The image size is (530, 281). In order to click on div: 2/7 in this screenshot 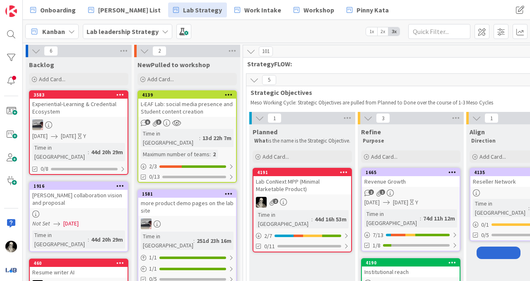, I will do `click(302, 236)`.